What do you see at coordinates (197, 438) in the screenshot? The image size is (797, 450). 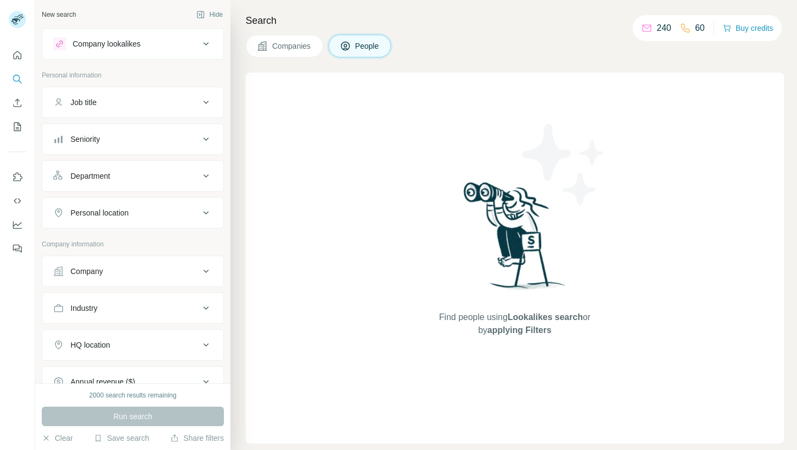 I see `button: Share filters` at bounding box center [197, 438].